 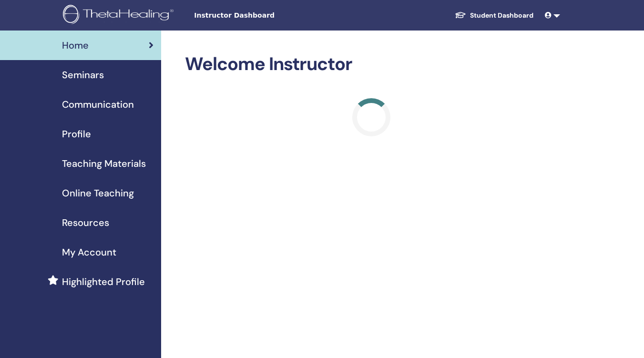 What do you see at coordinates (85, 223) in the screenshot?
I see `span: Resources` at bounding box center [85, 223].